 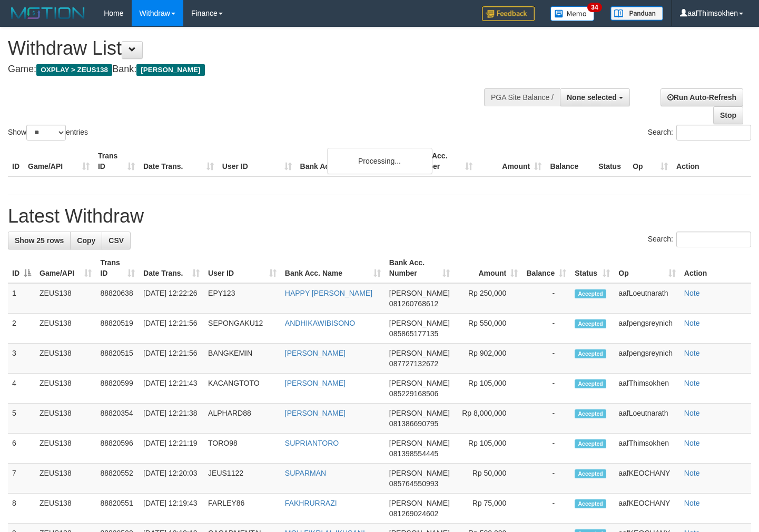 What do you see at coordinates (22, 268) in the screenshot?
I see `th: ID: activate to sort column descending` at bounding box center [22, 268].